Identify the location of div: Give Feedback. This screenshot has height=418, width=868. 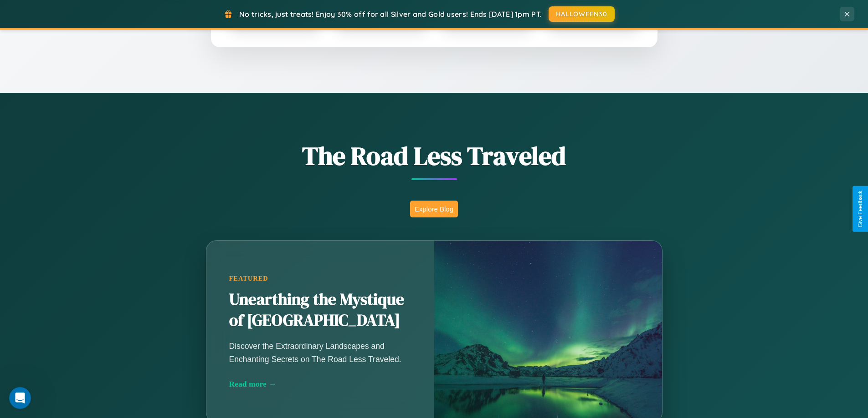
(860, 209).